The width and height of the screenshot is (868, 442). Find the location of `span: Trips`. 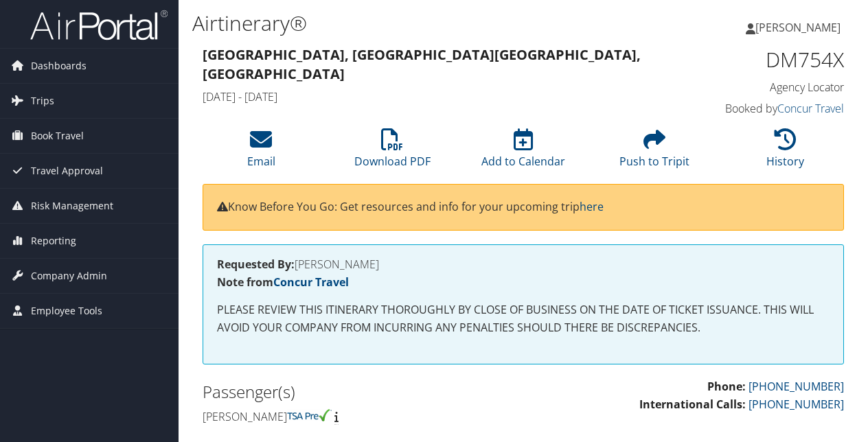

span: Trips is located at coordinates (43, 101).